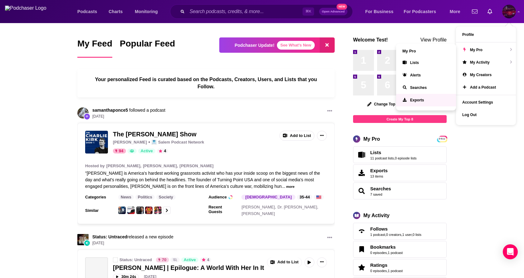 This screenshot has height=278, width=524. Describe the element at coordinates (407, 235) in the screenshot. I see `a: 1 user` at that location.